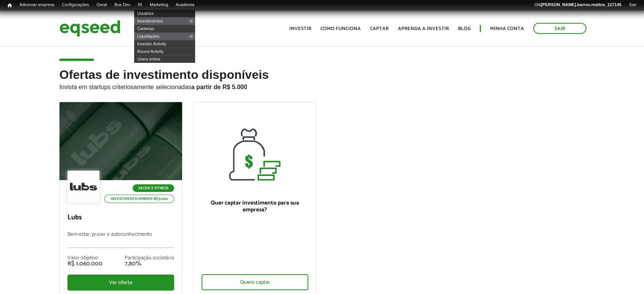  What do you see at coordinates (139, 199) in the screenshot?
I see `p: Investimento mínimo: R$ 5.000` at bounding box center [139, 199].